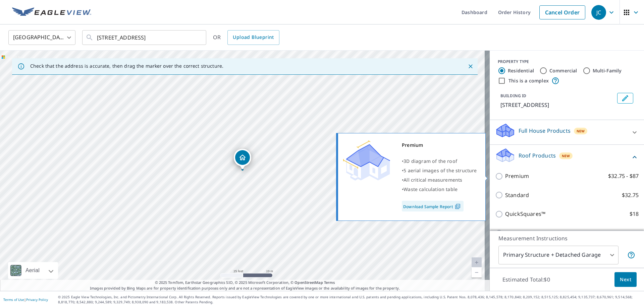 The width and height of the screenshot is (644, 308). I want to click on p: Standard, so click(517, 195).